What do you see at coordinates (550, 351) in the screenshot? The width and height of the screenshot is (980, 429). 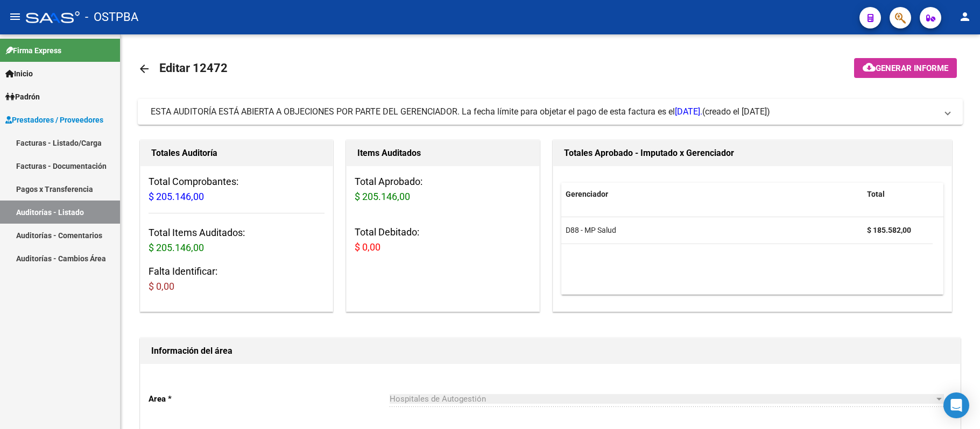 I see `h1: Información del área` at bounding box center [550, 351].